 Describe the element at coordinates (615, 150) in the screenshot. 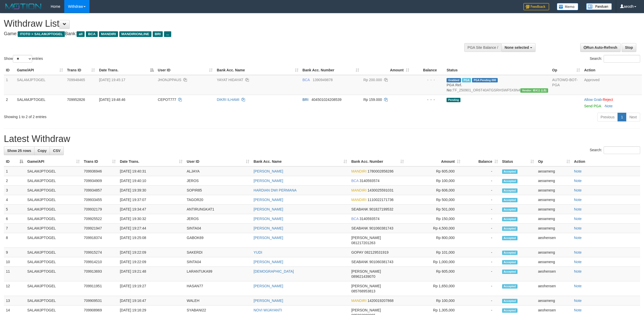

I see `label: Search:` at that location.